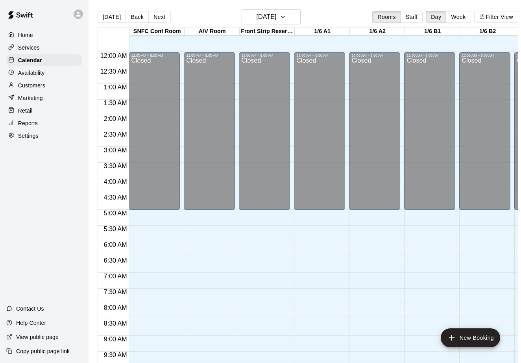  Describe the element at coordinates (159, 17) in the screenshot. I see `button: Next` at that location.